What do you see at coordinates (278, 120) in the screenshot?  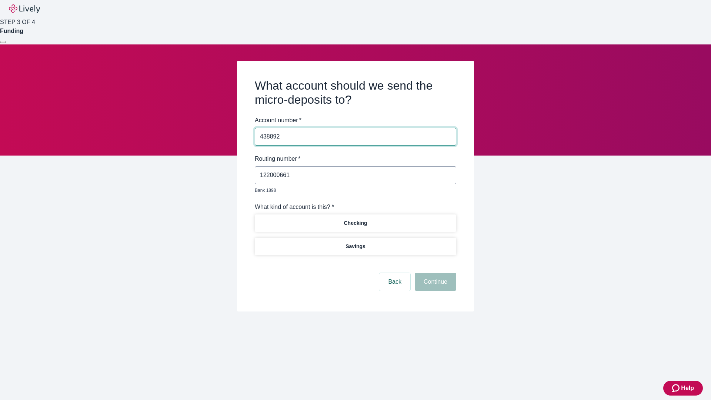 I see `label: Account number` at bounding box center [278, 120].